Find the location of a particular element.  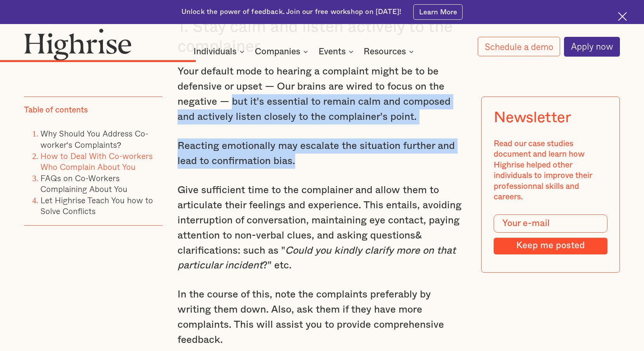

div: Newsletter is located at coordinates (532, 118).